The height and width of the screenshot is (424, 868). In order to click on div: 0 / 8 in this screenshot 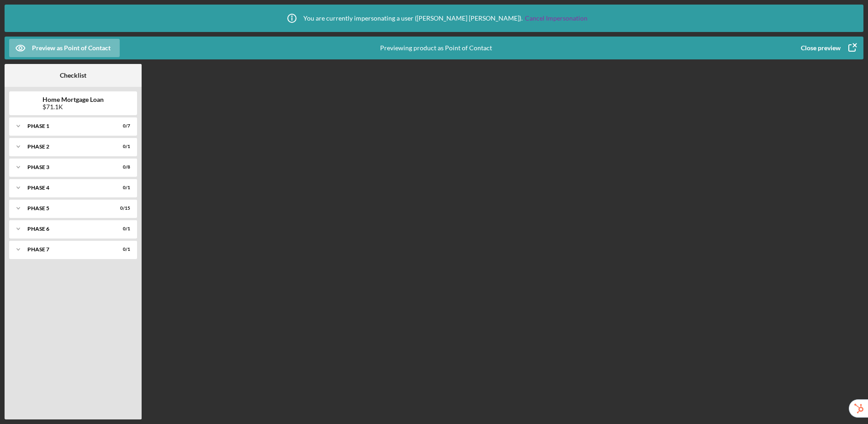, I will do `click(122, 168)`.